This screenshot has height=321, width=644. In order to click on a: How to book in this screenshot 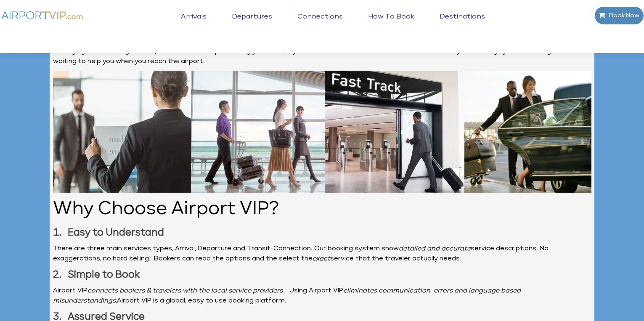, I will do `click(391, 23)`.